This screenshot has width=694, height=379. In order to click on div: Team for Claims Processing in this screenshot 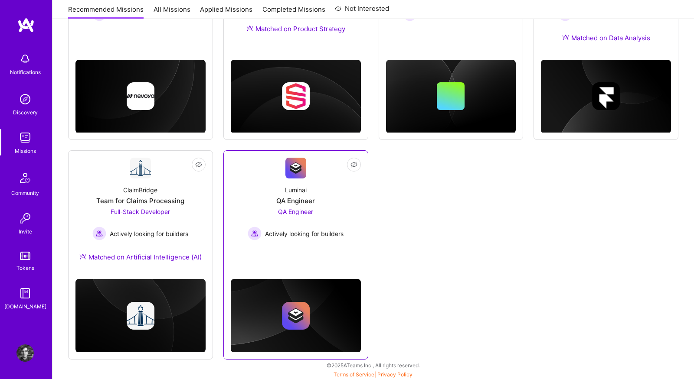, I will do `click(140, 201)`.